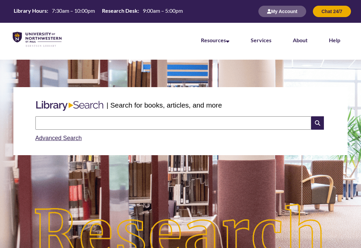  Describe the element at coordinates (335, 40) in the screenshot. I see `a: Help` at that location.